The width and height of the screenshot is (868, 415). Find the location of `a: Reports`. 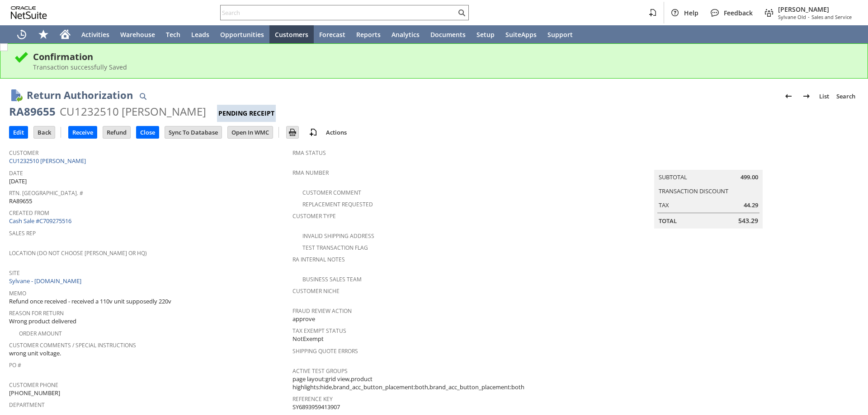

a: Reports is located at coordinates (368, 35).